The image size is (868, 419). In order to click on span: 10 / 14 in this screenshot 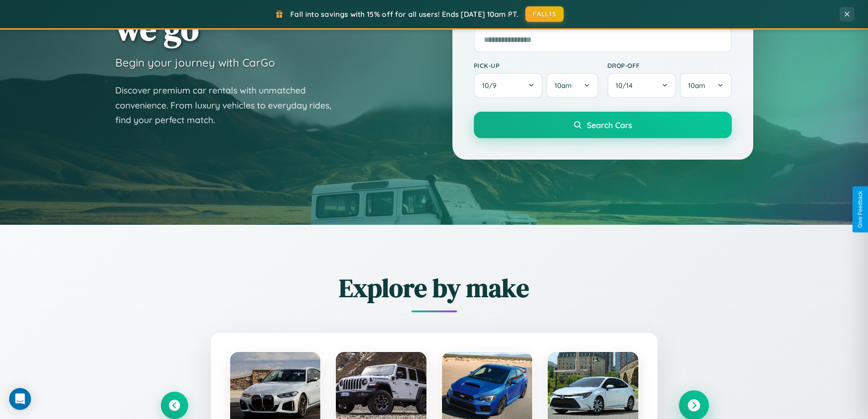, I will do `click(626, 85)`.